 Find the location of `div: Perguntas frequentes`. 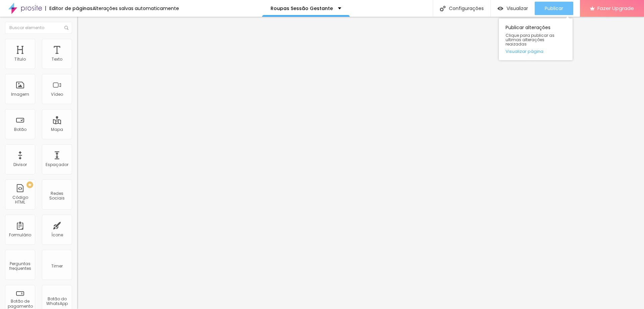

div: Perguntas frequentes is located at coordinates (20, 270).